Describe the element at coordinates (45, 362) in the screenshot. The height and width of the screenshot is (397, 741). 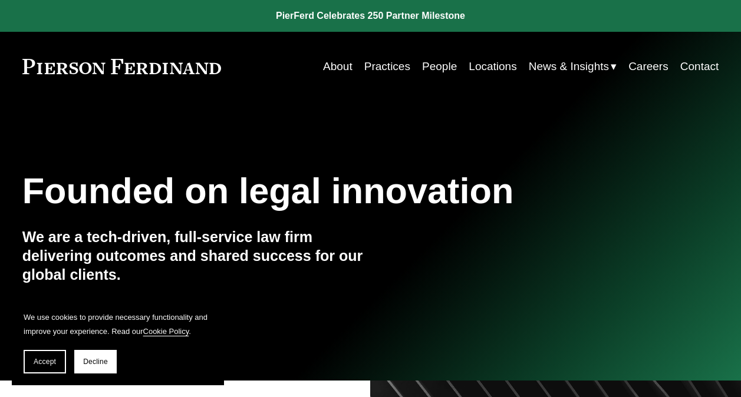
I see `button: Accept` at that location.